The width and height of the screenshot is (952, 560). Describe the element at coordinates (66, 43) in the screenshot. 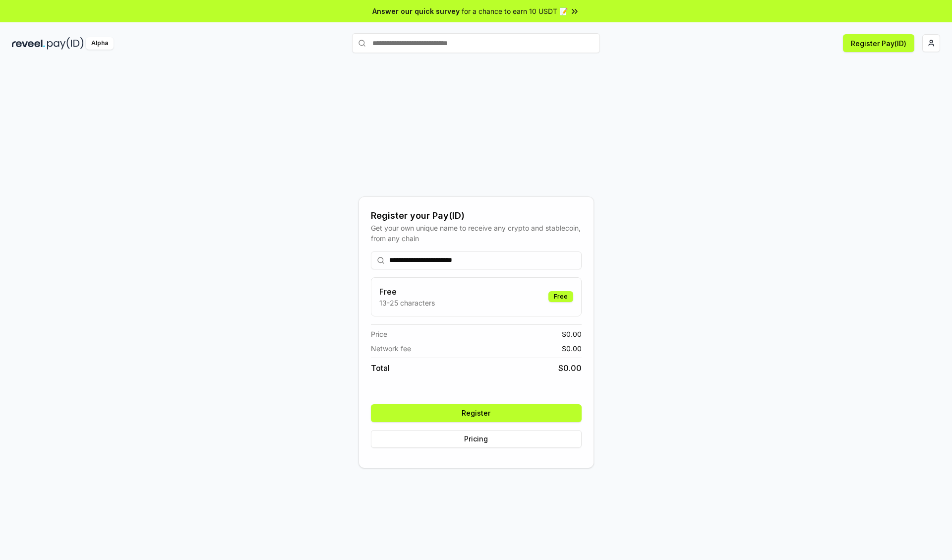

I see `img: pay_id` at that location.